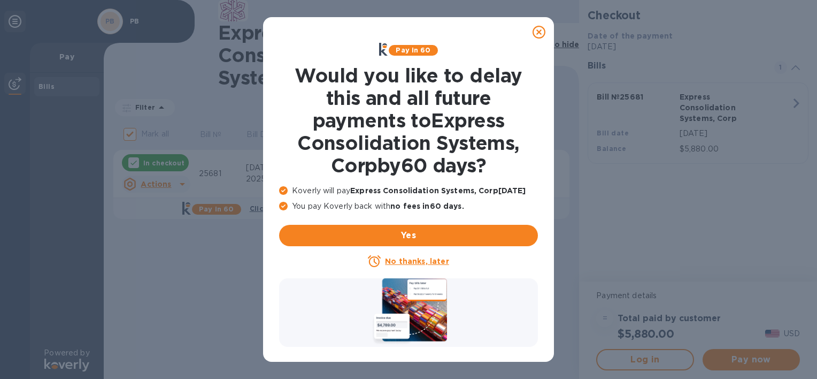 The image size is (817, 379). I want to click on span: Yes, so click(408, 235).